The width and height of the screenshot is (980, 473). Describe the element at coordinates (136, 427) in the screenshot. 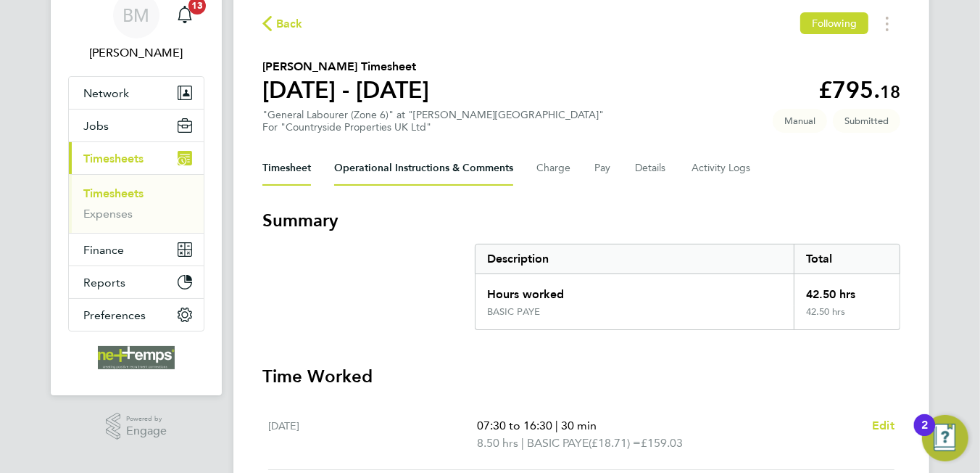

I see `a: Powered byEngage` at that location.